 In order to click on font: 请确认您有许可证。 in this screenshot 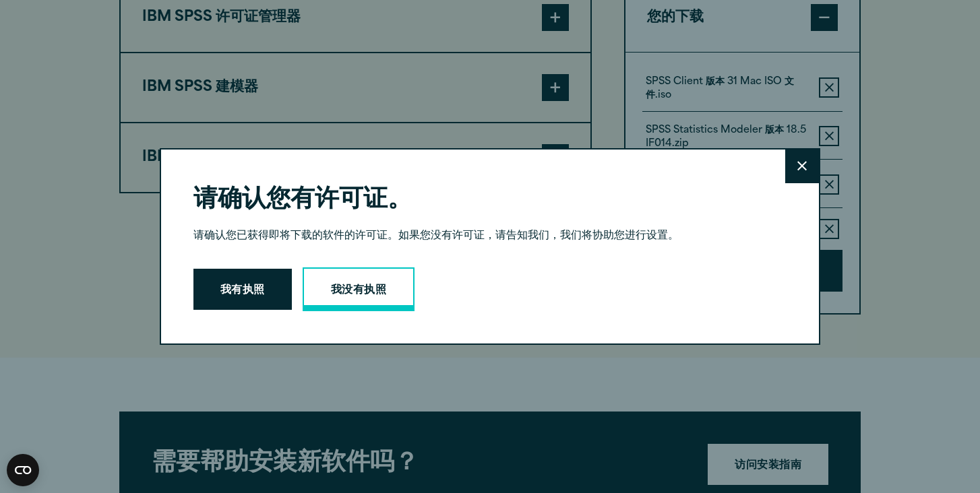, I will do `click(302, 197)`.